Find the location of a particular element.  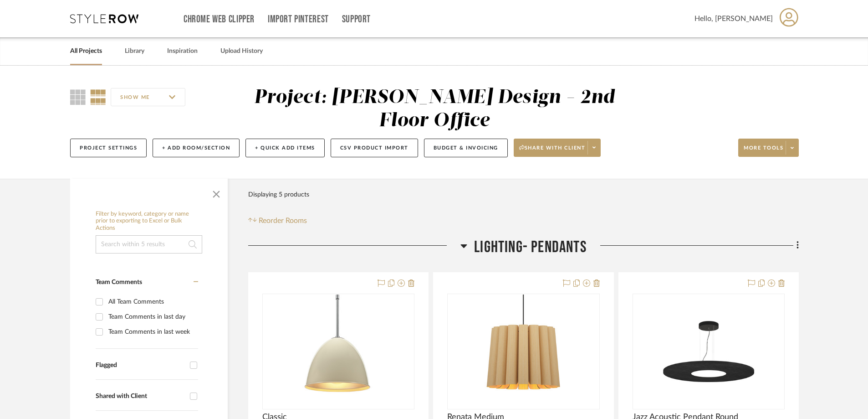

h6: Filter by keyword, category or name prior to exporting to Excel or Bulk Actions is located at coordinates (149, 221).